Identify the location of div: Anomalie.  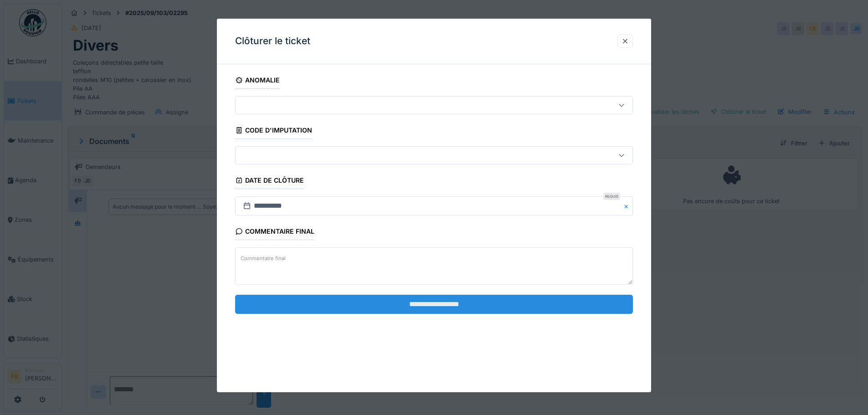
(257, 81).